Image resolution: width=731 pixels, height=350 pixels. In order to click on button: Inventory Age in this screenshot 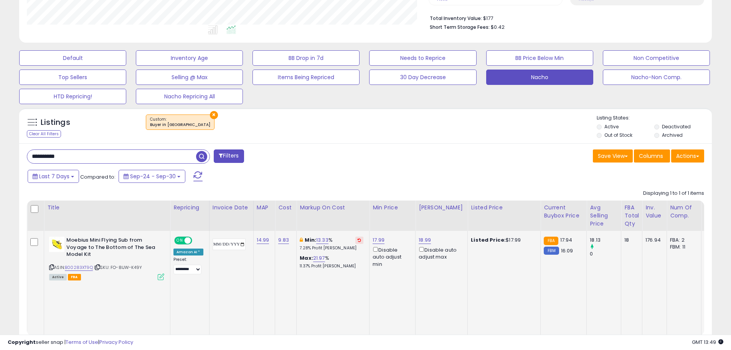, I will do `click(189, 58)`.